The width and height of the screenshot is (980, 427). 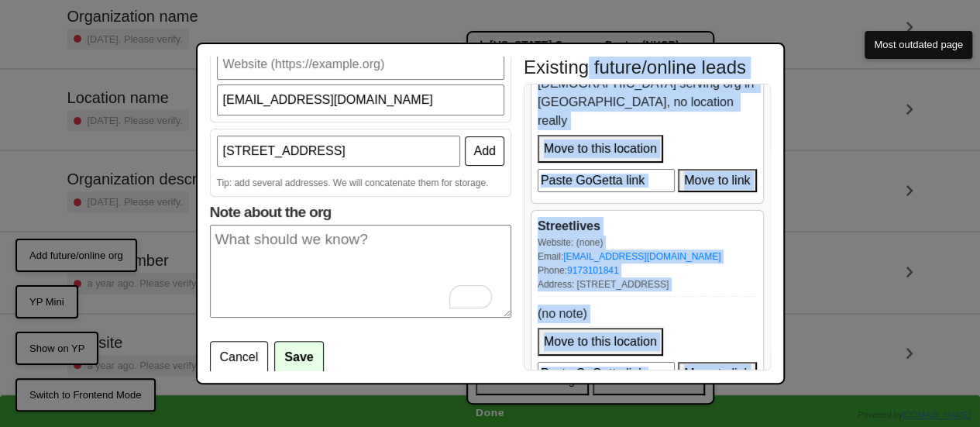 What do you see at coordinates (647, 226) in the screenshot?
I see `div: Streetlives` at bounding box center [647, 226].